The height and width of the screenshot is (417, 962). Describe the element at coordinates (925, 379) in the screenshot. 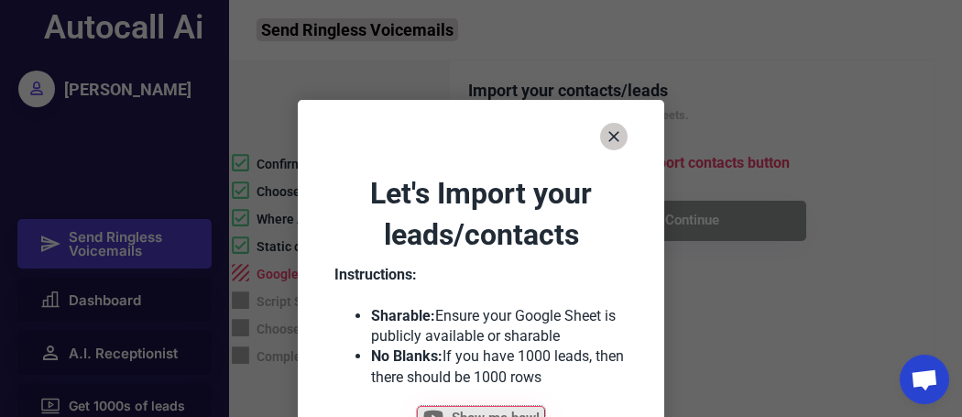

I see `div: Open chat` at that location.